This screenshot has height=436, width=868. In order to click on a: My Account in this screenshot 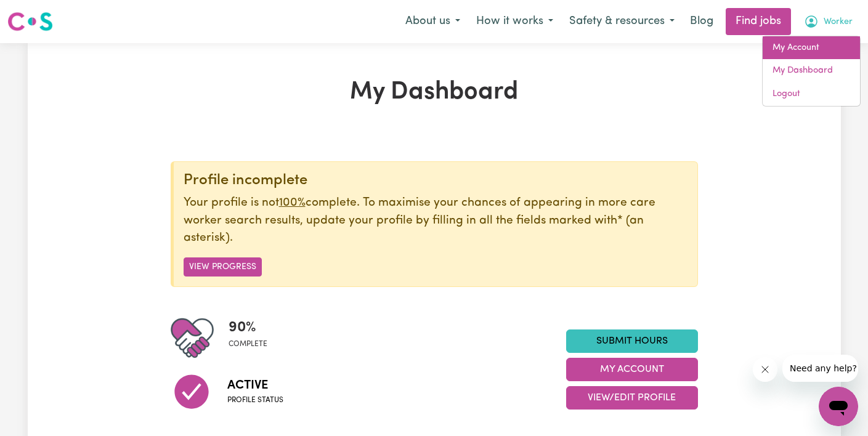, I will do `click(811, 48)`.